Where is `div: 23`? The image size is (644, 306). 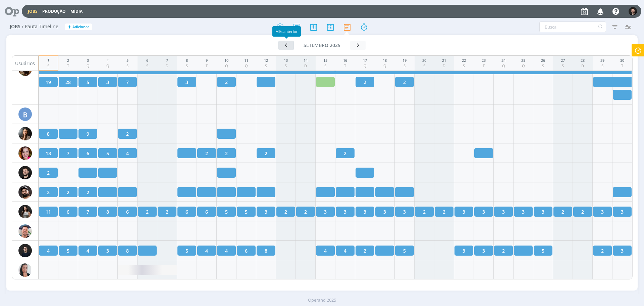
div: 23 is located at coordinates (484, 60).